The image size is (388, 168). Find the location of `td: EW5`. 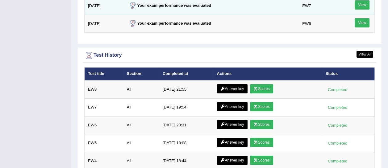

td: EW5 is located at coordinates (104, 143).